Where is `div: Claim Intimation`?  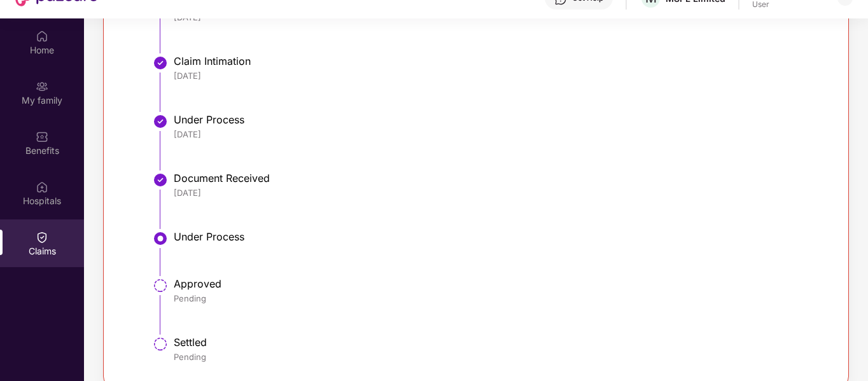 div: Claim Intimation is located at coordinates (497, 61).